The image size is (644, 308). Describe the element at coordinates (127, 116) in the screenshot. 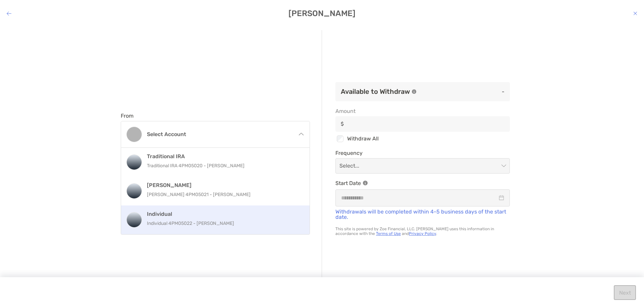

I see `label: From` at that location.